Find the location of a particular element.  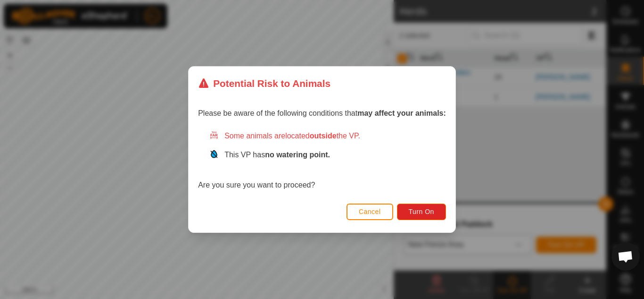

a: Open chat is located at coordinates (626, 256).